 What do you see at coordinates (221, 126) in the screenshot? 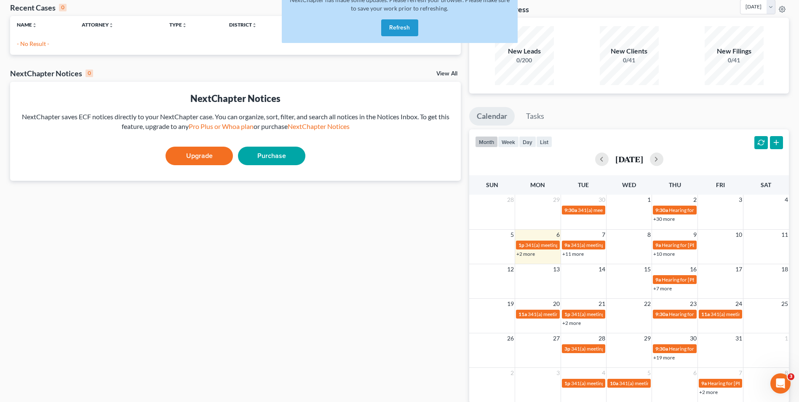
I see `a: Pro Plus or Whoa plan` at bounding box center [221, 126].